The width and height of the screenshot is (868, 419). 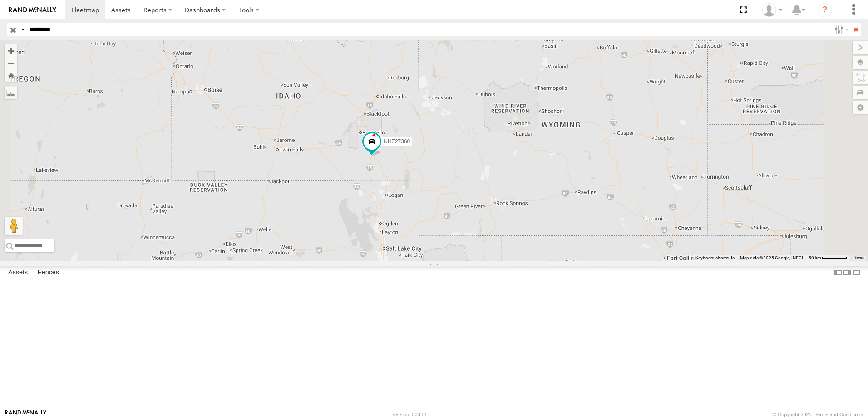 I want to click on button: Zoom out, so click(x=11, y=63).